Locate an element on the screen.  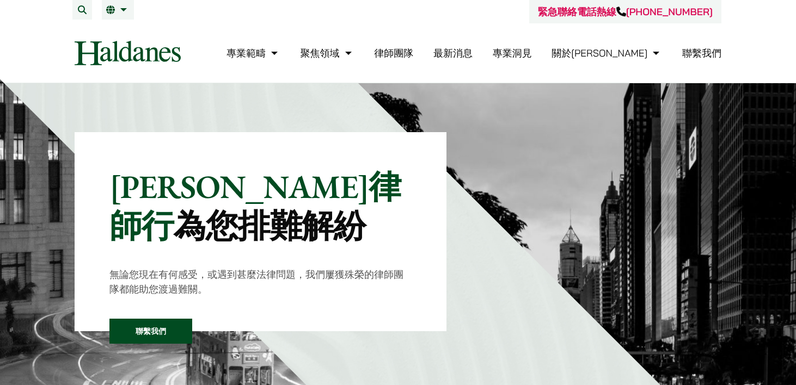
a: 專業範疇 is located at coordinates (253, 53).